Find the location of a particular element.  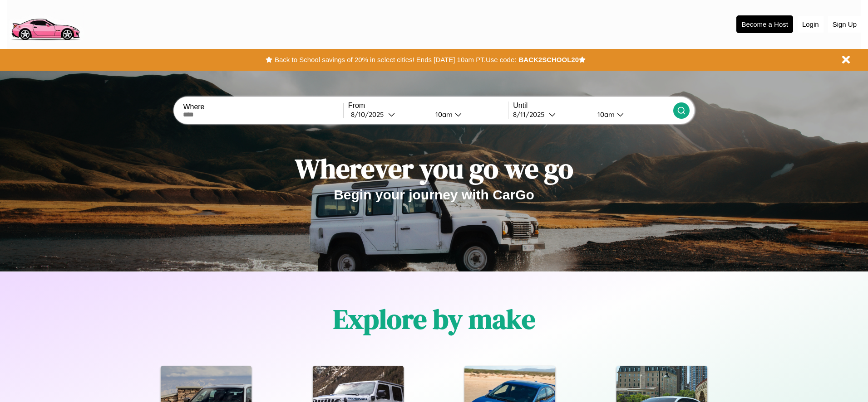

button: Login is located at coordinates (810, 24).